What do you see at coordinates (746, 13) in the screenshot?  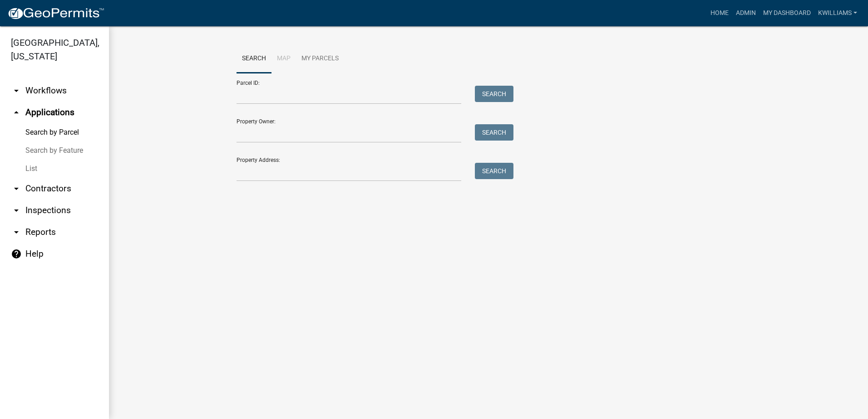 I see `a: Admin` at bounding box center [746, 13].